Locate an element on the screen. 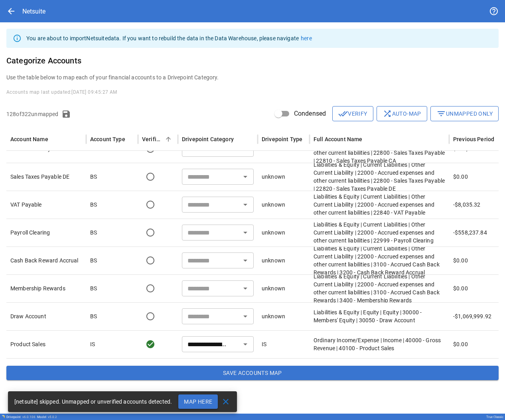 Image resolution: width=505 pixels, height=420 pixels. span: shuffle is located at coordinates (387, 114).